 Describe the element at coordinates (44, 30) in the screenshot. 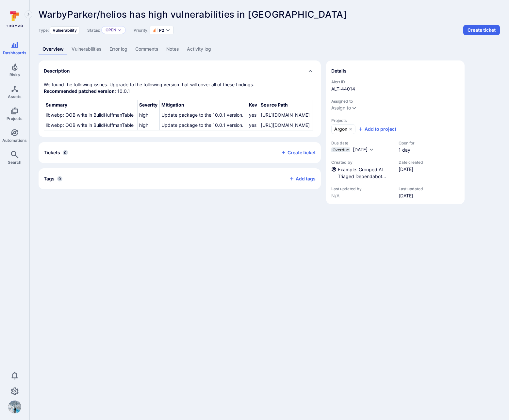

I see `span: Type:` at that location.